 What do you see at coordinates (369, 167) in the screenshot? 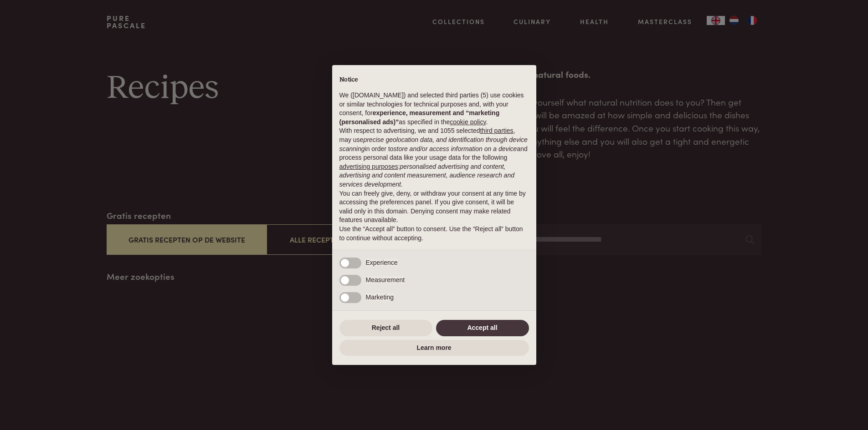
I see `button: advertising purposes` at bounding box center [369, 167].